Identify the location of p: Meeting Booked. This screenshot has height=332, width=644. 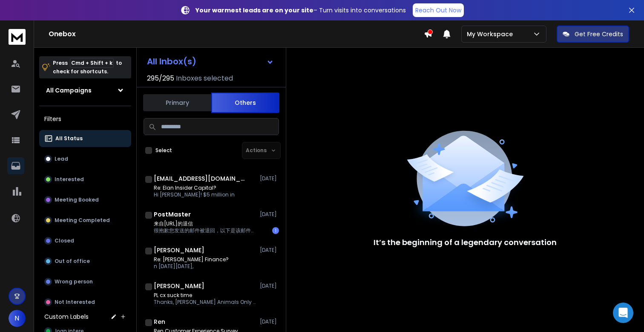
(77, 200).